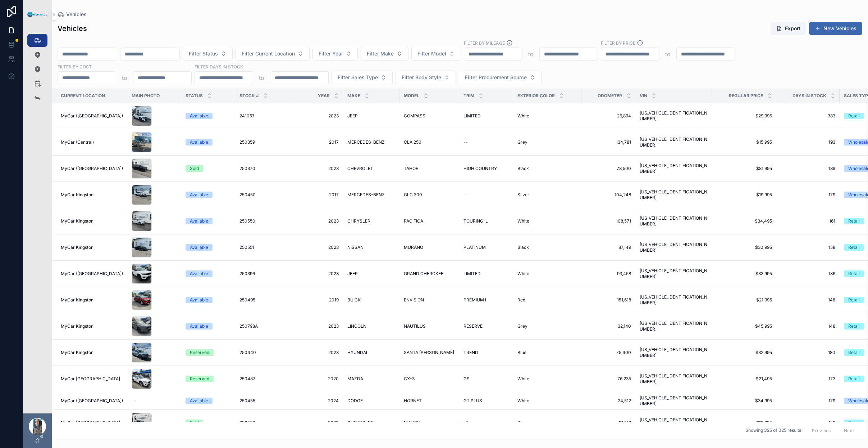 Image resolution: width=868 pixels, height=448 pixels. What do you see at coordinates (547, 195) in the screenshot?
I see `a: Silver` at bounding box center [547, 195].